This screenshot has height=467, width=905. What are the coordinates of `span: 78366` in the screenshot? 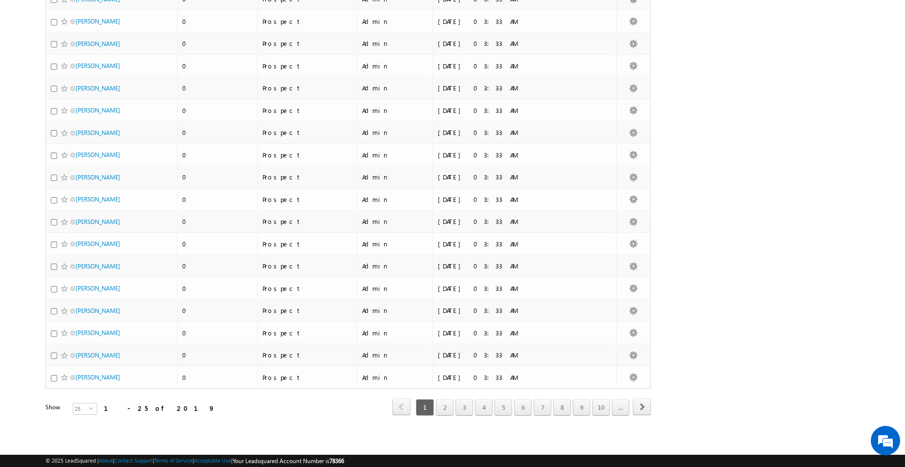 It's located at (337, 460).